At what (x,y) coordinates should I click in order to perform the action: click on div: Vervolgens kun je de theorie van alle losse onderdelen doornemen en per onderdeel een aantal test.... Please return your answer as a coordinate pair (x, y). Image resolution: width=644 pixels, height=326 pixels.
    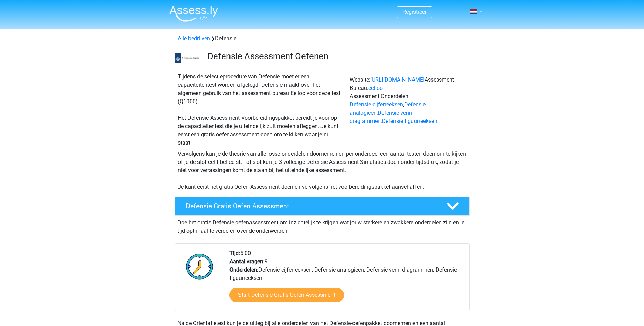
    Looking at the image, I should click on (322, 170).